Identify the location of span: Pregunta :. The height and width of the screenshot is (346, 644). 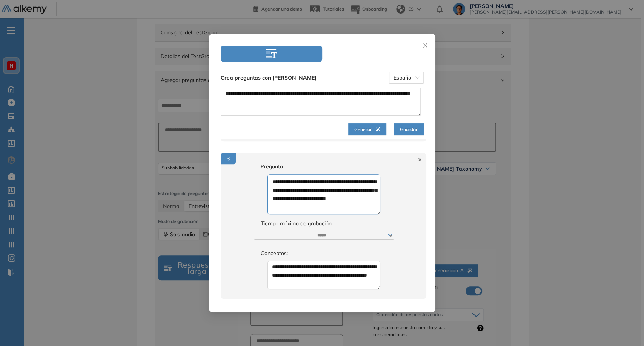
(272, 166).